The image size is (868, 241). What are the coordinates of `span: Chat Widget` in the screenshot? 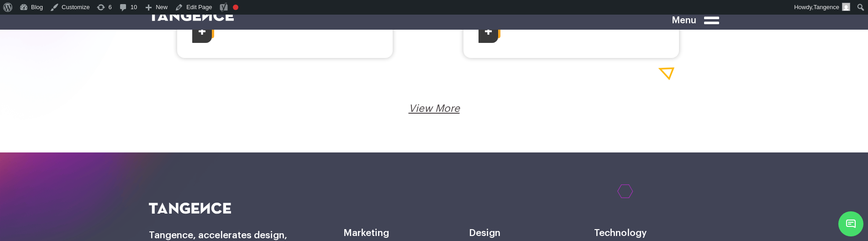 It's located at (851, 224).